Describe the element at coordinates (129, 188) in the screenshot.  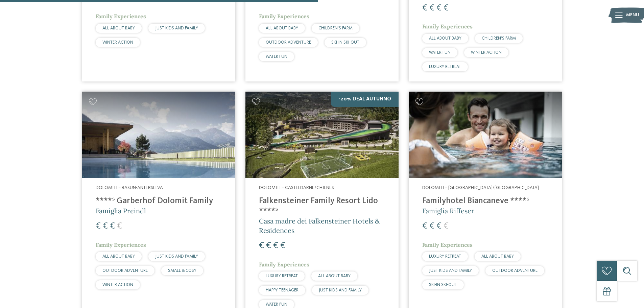
I see `span: Dolomiti – Rasun-Anterselva` at that location.